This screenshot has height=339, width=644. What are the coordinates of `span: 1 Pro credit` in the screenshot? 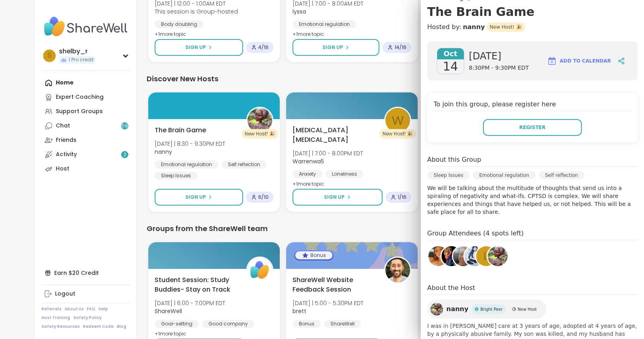 It's located at (81, 60).